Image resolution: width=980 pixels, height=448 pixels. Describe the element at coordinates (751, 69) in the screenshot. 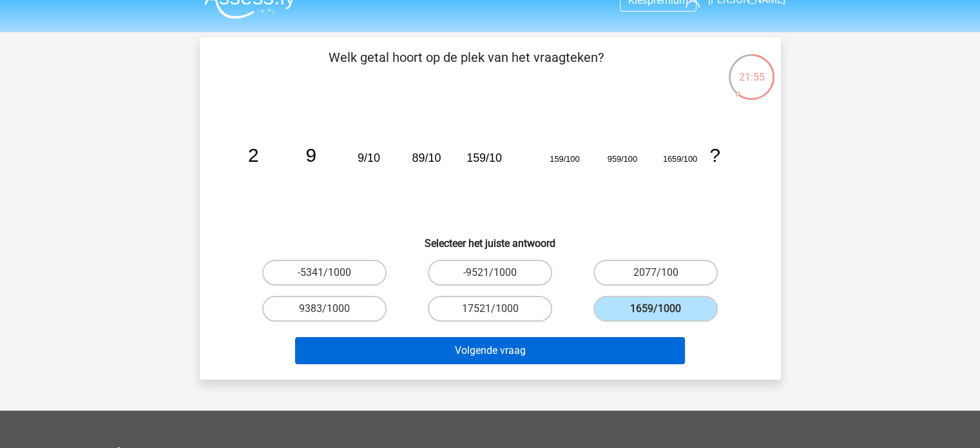

I see `div: 21:55` at that location.